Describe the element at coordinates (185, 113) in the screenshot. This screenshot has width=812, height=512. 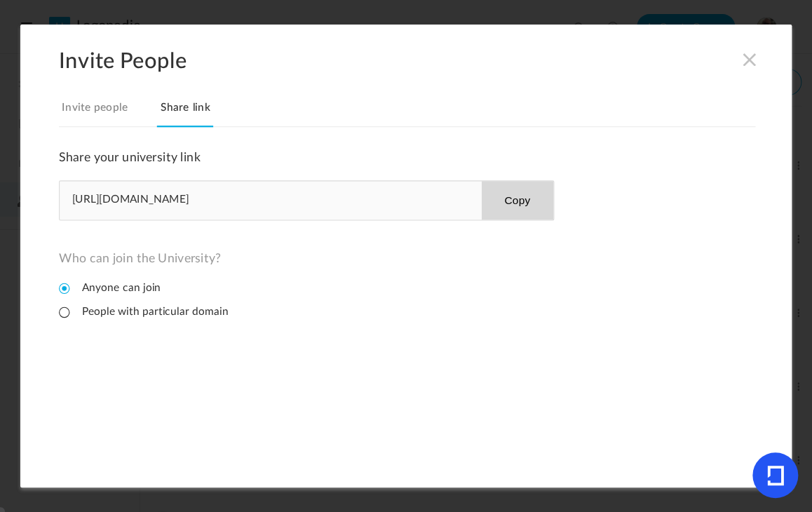
I see `a: Share link` at that location.